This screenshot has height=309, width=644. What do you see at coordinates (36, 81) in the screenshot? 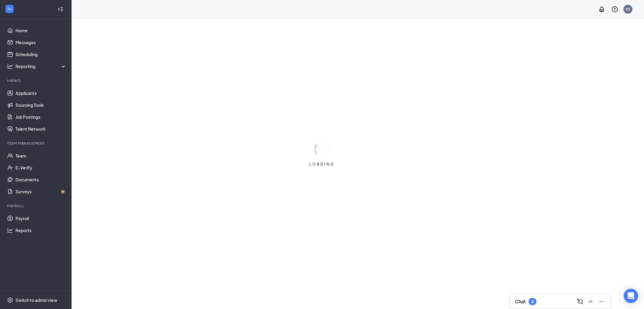
I see `div: Hiring` at bounding box center [36, 81].